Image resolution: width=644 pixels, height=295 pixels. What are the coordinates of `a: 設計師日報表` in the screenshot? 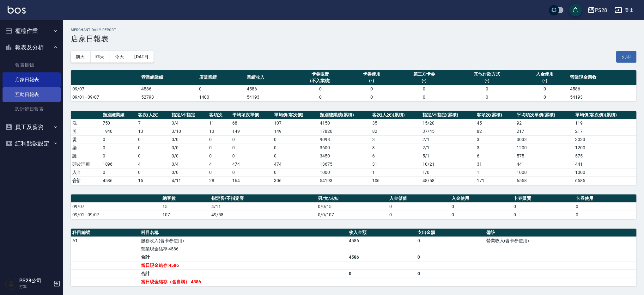 It's located at (32, 109).